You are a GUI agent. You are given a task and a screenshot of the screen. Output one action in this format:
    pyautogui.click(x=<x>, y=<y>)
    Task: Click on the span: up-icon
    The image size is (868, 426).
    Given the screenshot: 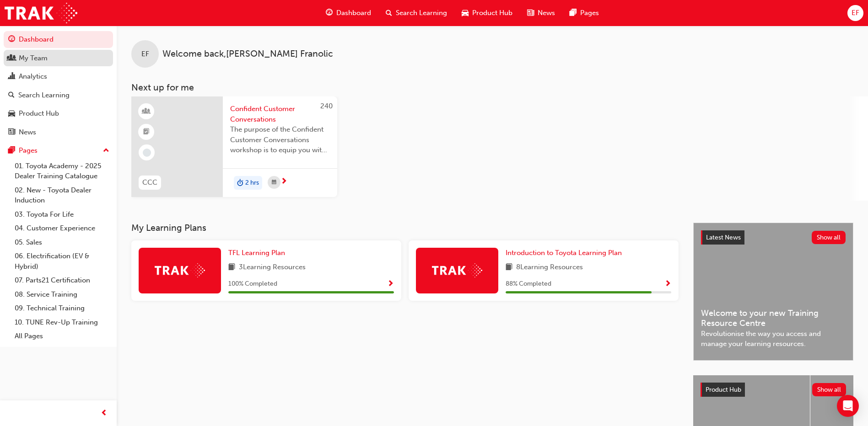 What is the action you would take?
    pyautogui.click(x=106, y=151)
    